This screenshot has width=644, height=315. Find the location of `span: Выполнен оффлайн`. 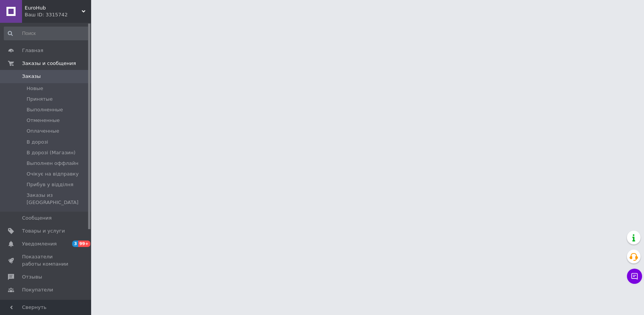

span: Выполнен оффлайн is located at coordinates (52, 164).